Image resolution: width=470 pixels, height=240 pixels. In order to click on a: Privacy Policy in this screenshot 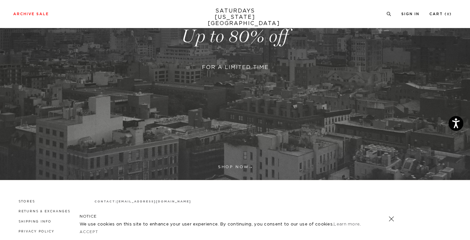, I will do `click(36, 232)`.